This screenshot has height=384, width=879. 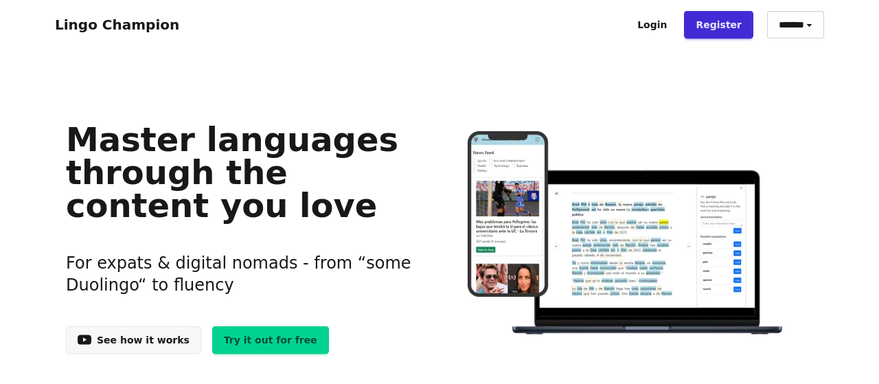 What do you see at coordinates (117, 25) in the screenshot?
I see `a: Lingo Champion` at bounding box center [117, 25].